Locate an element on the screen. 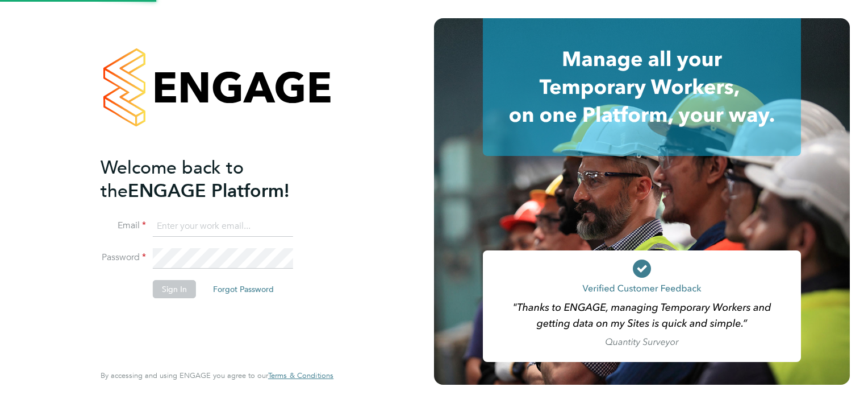 Image resolution: width=868 pixels, height=403 pixels. button: Sign In is located at coordinates (175, 289).